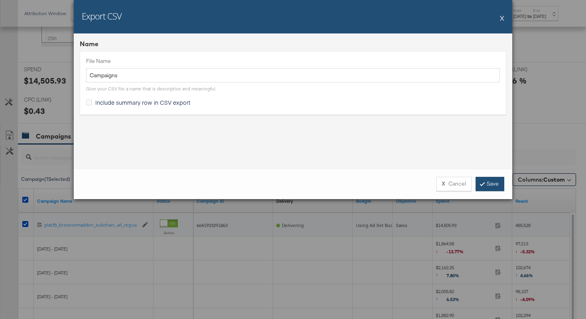  I want to click on label: File Name, so click(293, 61).